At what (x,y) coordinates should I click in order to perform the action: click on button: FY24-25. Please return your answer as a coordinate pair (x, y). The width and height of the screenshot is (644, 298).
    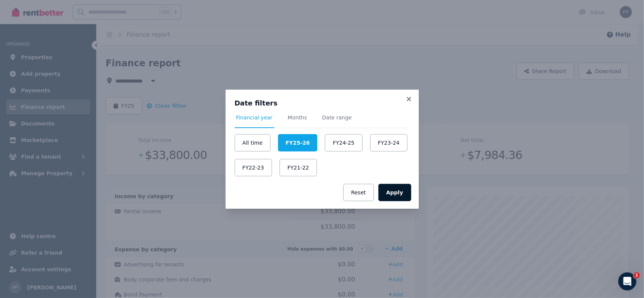
    Looking at the image, I should click on (343, 143).